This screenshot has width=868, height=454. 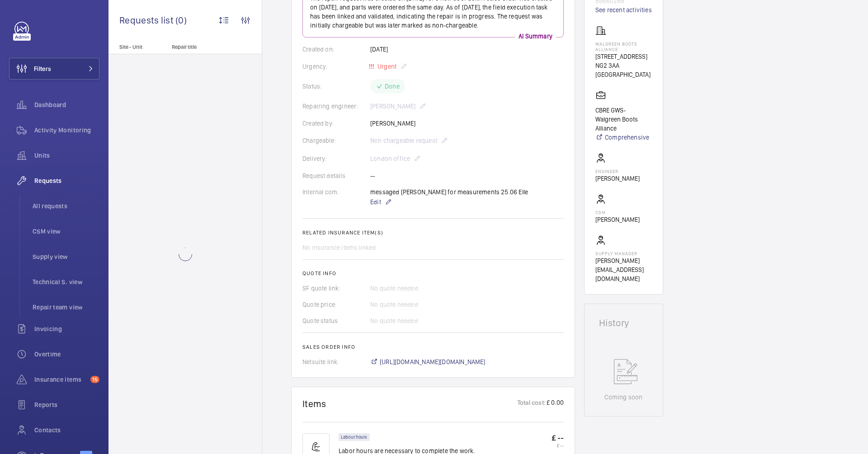 What do you see at coordinates (95, 379) in the screenshot?
I see `span: 15` at bounding box center [95, 379].